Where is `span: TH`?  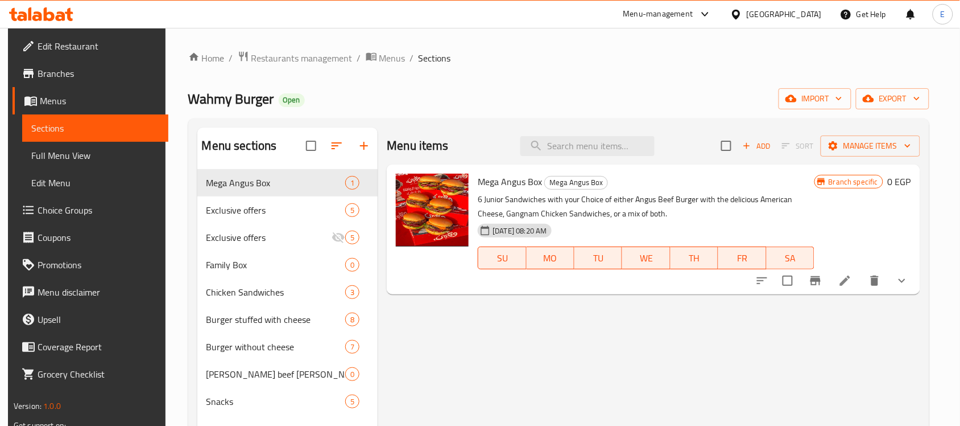
span: TH is located at coordinates (695, 258).